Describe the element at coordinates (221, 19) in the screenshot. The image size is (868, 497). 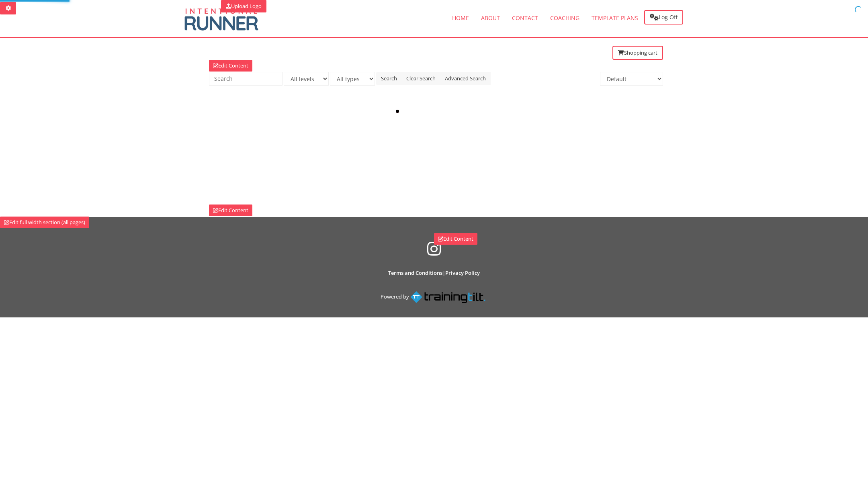
I see `img: Intentional Runner Logo` at that location.